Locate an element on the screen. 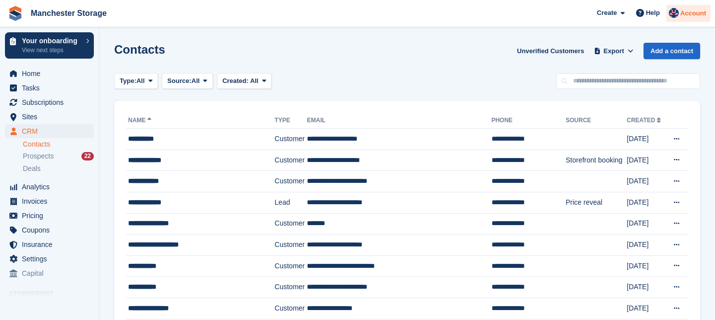  button: Source: All is located at coordinates (187, 81).